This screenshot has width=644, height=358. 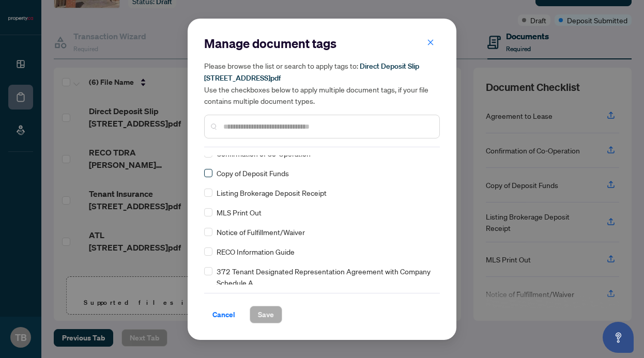 What do you see at coordinates (322, 43) in the screenshot?
I see `h2: Manage document tags` at bounding box center [322, 43].